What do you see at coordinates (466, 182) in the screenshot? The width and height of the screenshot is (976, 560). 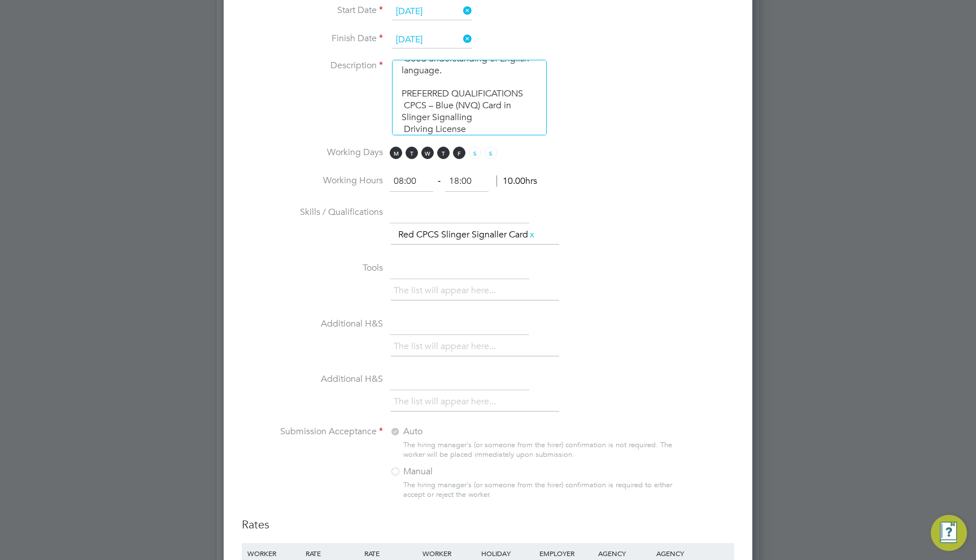 I see `input: 17:00` at bounding box center [466, 182].